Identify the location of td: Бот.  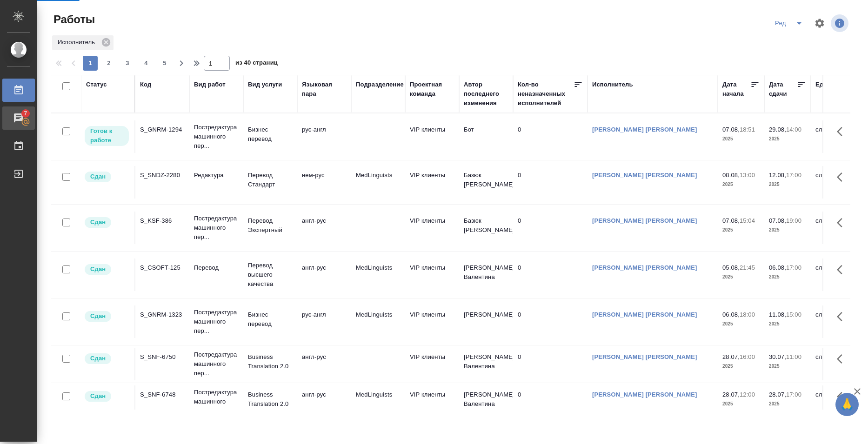
(486, 137).